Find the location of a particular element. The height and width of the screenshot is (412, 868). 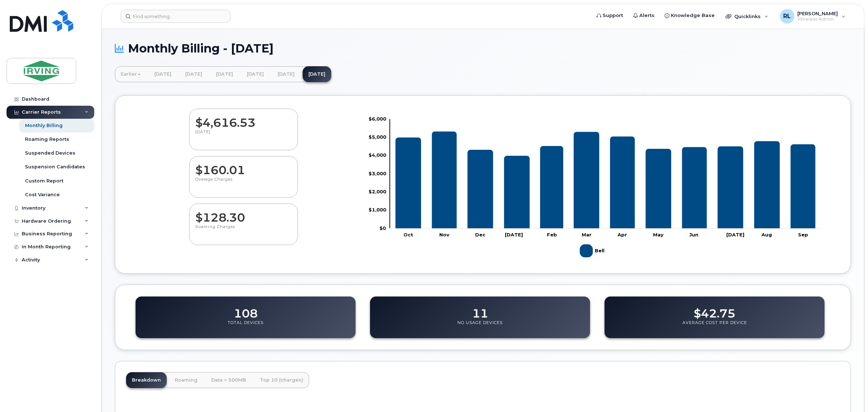

tspan: Dec is located at coordinates (480, 234).